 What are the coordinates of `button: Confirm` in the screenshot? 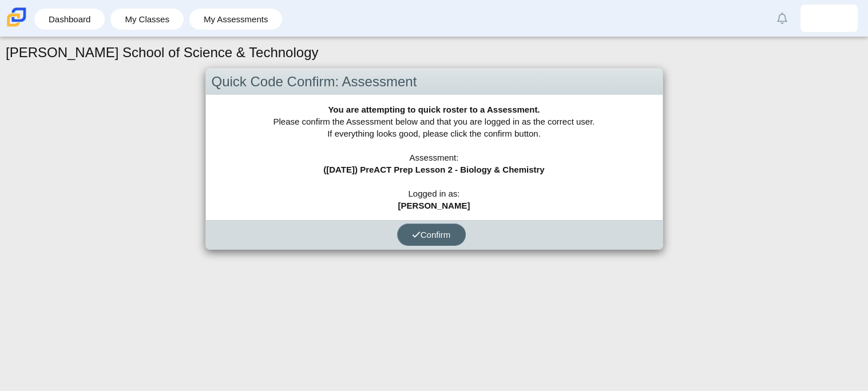 It's located at (432, 235).